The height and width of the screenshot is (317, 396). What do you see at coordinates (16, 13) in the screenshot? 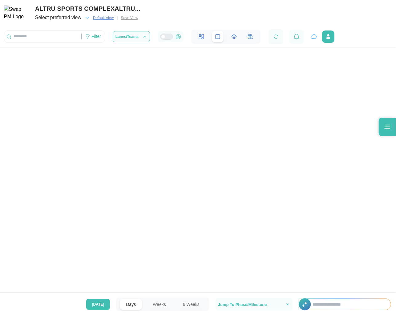
I see `img: Swap PM Logo` at bounding box center [16, 13].